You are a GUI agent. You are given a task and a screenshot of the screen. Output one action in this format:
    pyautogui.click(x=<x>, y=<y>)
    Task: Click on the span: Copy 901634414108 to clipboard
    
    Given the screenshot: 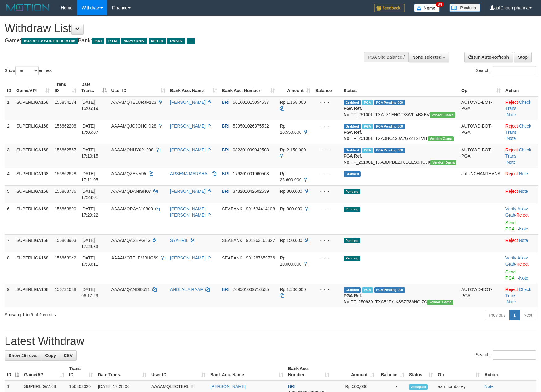 What is the action you would take?
    pyautogui.click(x=260, y=209)
    